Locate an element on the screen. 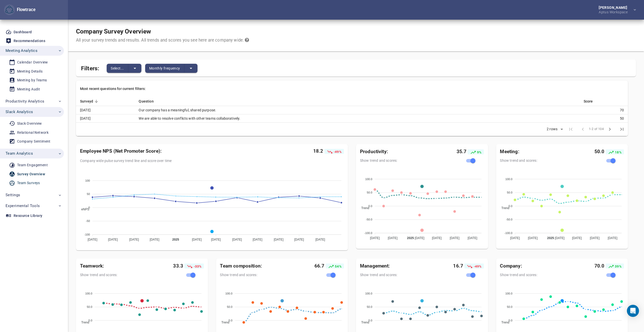 The height and width of the screenshot is (332, 644). span: Question is located at coordinates (150, 102).